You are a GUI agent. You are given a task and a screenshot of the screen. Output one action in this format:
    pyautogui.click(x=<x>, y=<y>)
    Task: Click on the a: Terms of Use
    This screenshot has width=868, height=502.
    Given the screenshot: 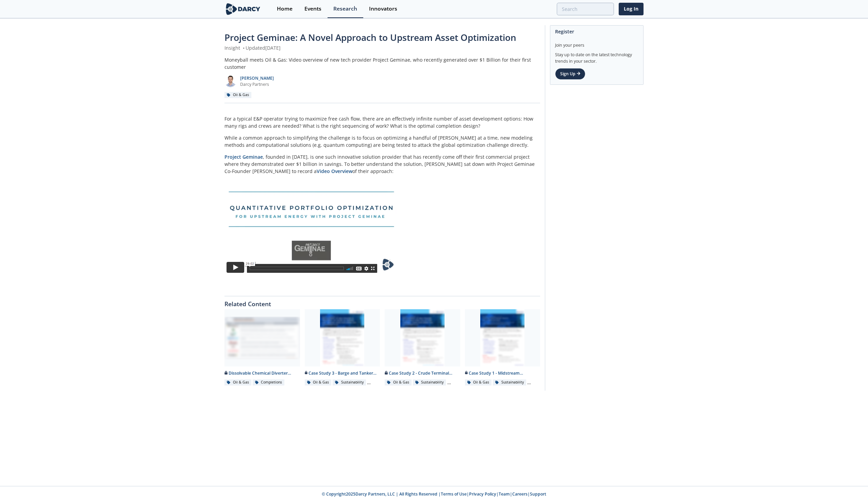 What is the action you would take?
    pyautogui.click(x=454, y=493)
    